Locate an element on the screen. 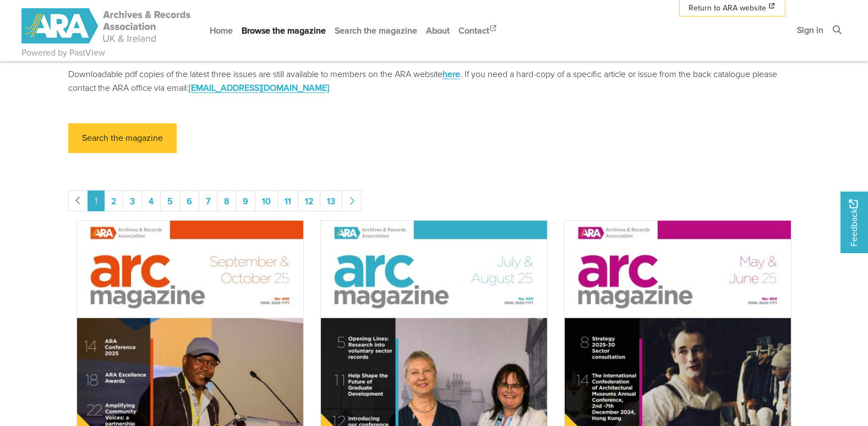 Image resolution: width=868 pixels, height=426 pixels. a: Goto page 11 is located at coordinates (288, 201).